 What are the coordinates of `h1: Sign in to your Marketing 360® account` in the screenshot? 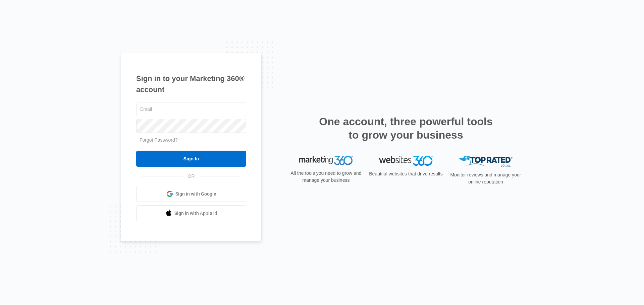 It's located at (191, 84).